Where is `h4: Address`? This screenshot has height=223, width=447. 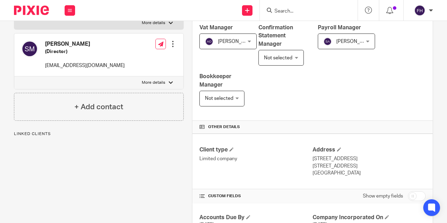 h4: Address is located at coordinates (369, 150).